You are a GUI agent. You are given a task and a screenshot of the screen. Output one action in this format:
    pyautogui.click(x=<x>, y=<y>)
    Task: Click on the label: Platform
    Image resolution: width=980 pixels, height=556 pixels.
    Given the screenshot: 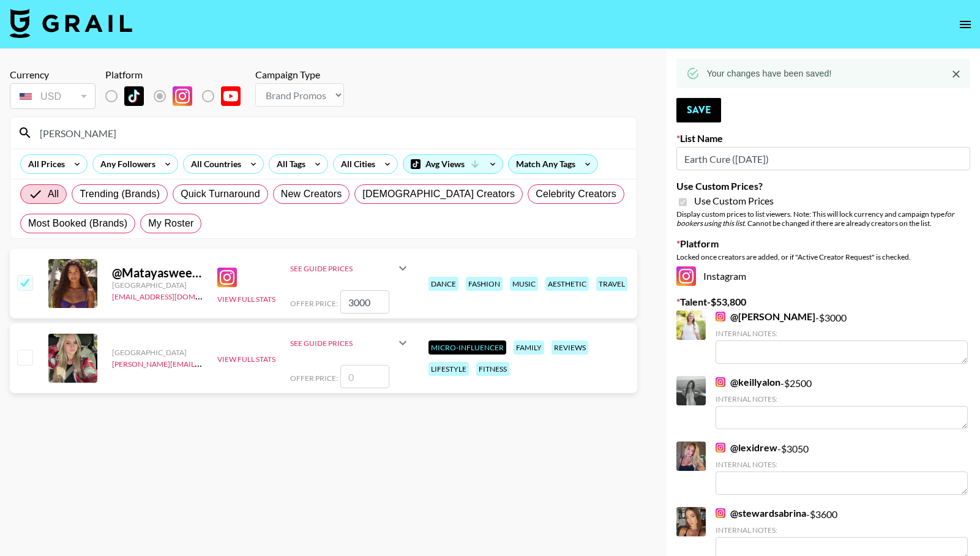 What is the action you would take?
    pyautogui.click(x=823, y=244)
    